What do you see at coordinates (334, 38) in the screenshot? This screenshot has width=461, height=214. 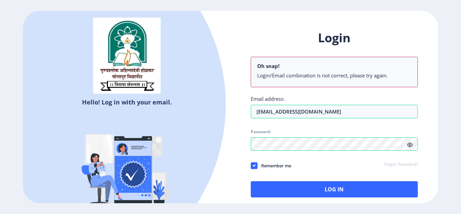 I see `h1: Login` at bounding box center [334, 38].